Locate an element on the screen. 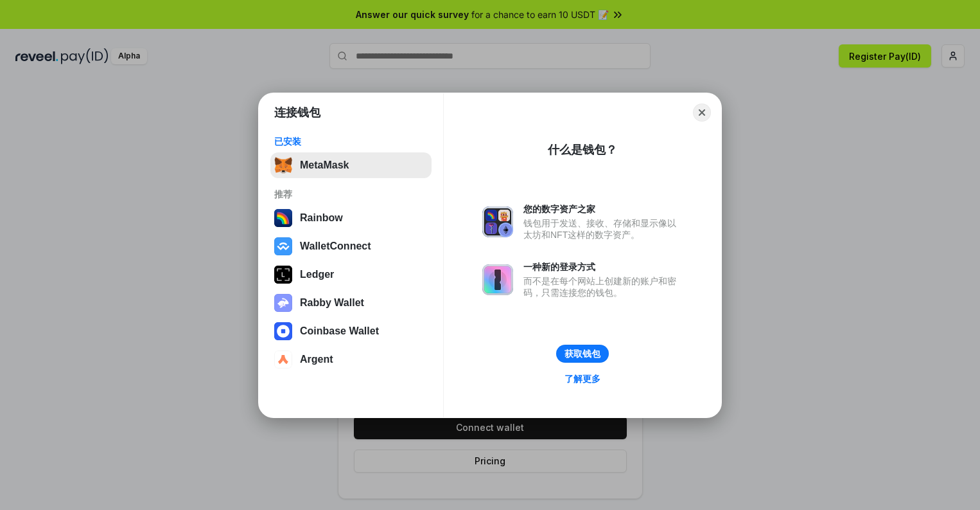 The height and width of the screenshot is (510, 980). button: Ledger is located at coordinates (351, 275).